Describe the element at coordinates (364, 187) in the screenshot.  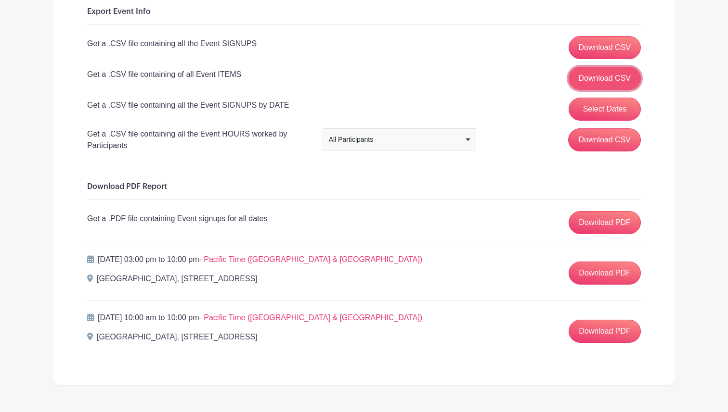
I see `h6: Download PDF Report` at that location.